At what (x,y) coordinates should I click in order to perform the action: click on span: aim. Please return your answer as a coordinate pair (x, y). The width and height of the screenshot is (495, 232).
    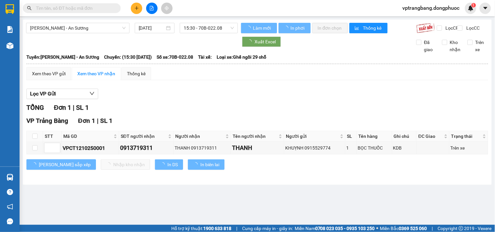
    Looking at the image, I should click on (167, 8).